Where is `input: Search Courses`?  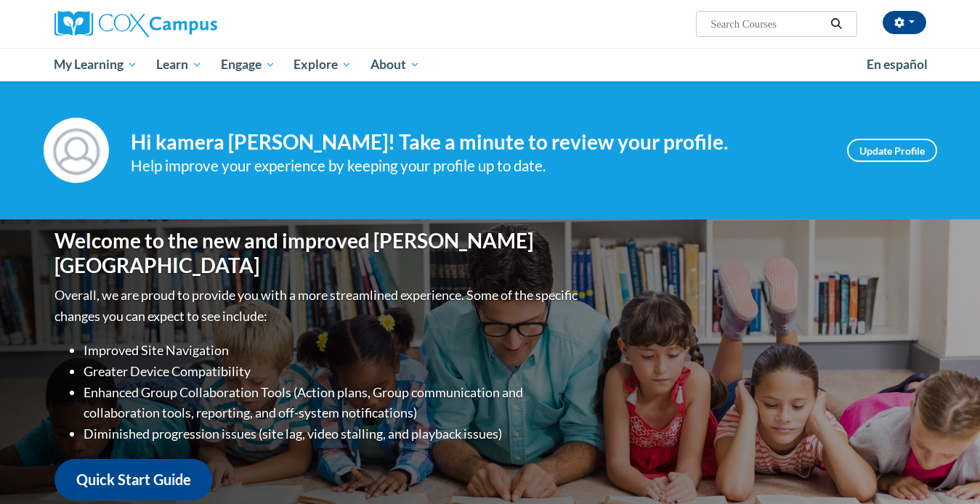
input: Search Courses is located at coordinates (767, 24).